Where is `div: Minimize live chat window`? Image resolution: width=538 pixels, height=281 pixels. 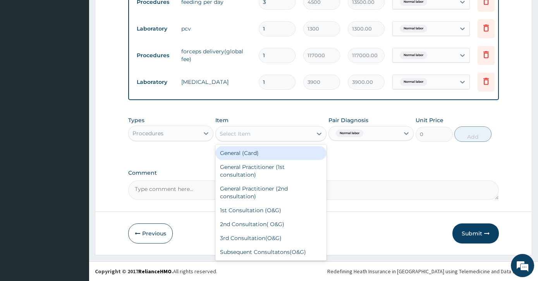 div: Minimize live chat window is located at coordinates (136, 13).